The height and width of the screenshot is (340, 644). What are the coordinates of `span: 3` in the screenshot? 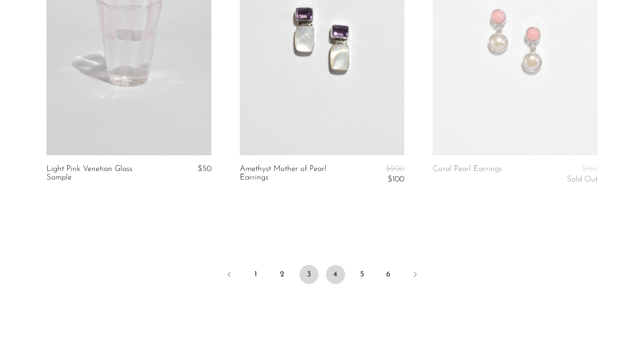 It's located at (309, 274).